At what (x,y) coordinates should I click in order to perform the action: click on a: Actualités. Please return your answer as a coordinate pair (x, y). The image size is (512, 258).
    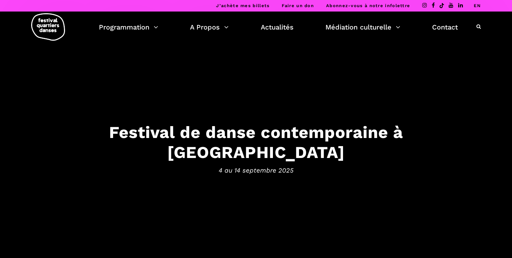
    Looking at the image, I should click on (277, 27).